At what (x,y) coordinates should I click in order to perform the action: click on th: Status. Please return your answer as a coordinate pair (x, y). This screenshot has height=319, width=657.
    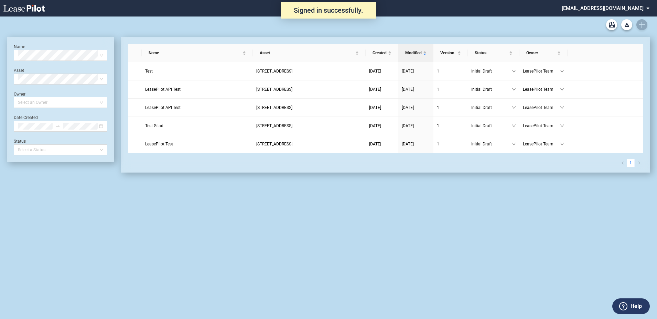
    Looking at the image, I should click on (494, 53).